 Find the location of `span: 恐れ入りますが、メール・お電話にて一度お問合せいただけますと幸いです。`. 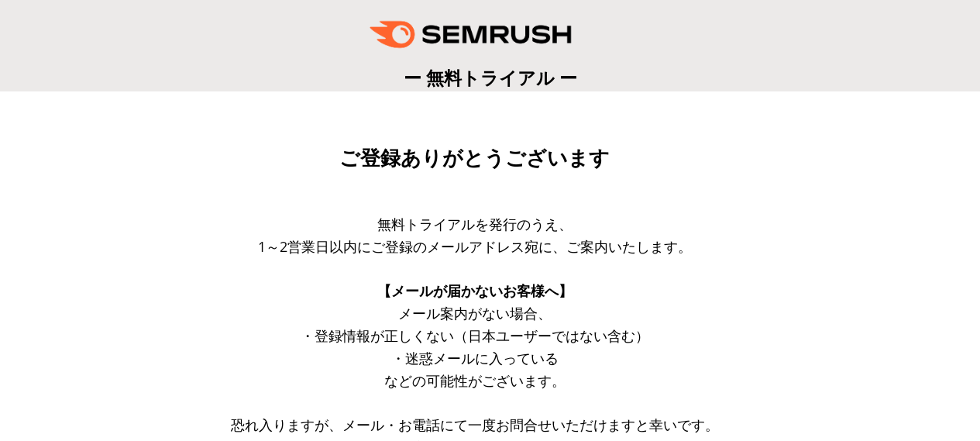

span: 恐れ入りますが、メール・お電話にて一度お問合せいただけますと幸いです。 is located at coordinates (474, 425).